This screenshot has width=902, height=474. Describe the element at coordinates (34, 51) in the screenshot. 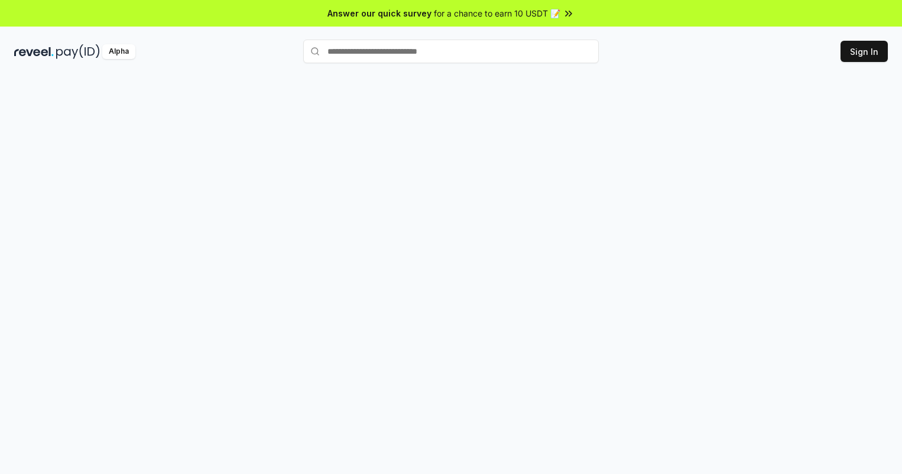

I see `img: reveel_dark` at that location.